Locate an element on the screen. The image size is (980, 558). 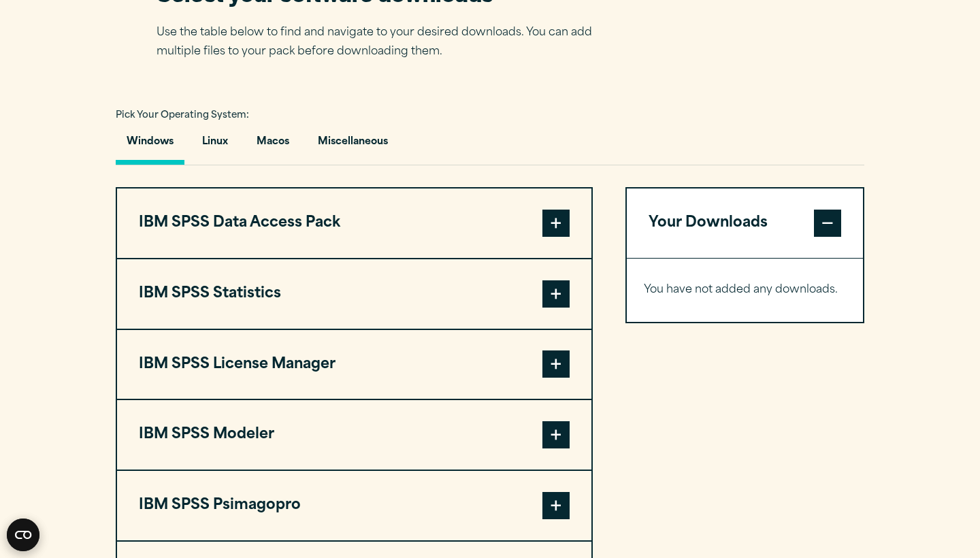
button: Miscellaneous is located at coordinates (353, 145).